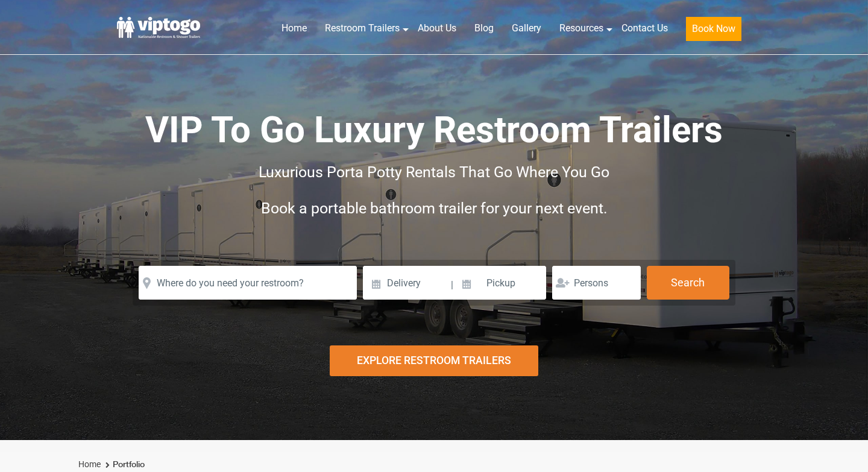 This screenshot has height=472, width=868. I want to click on input: Delivery, so click(406, 282).